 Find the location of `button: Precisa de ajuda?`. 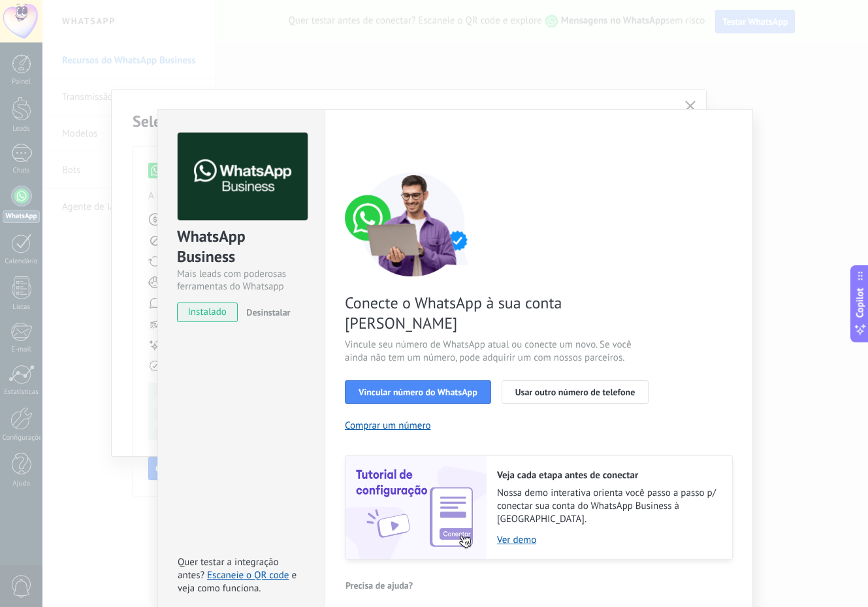

button: Precisa de ajuda? is located at coordinates (379, 585).